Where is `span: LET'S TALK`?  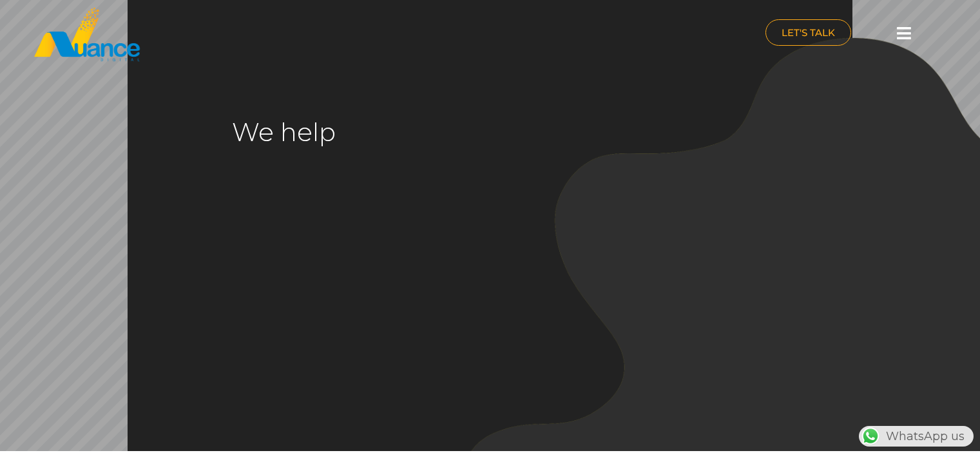
span: LET'S TALK is located at coordinates (807, 32).